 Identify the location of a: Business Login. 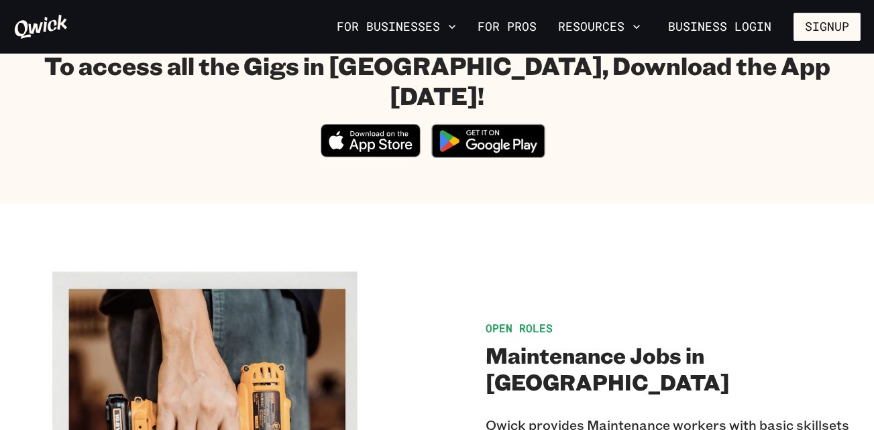
(719, 27).